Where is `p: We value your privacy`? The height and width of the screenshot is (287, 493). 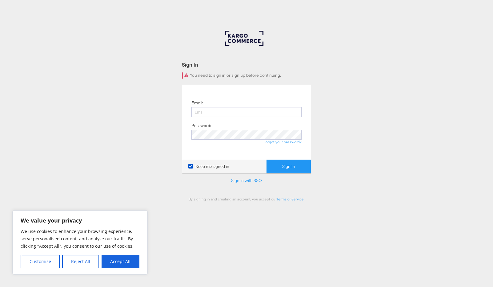 p: We value your privacy is located at coordinates (80, 221).